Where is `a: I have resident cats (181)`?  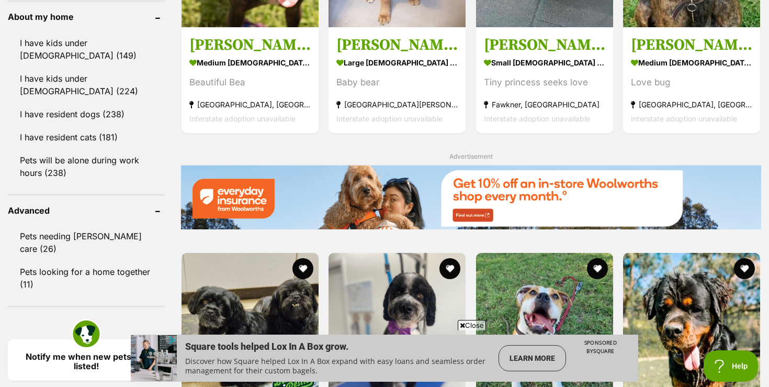
a: I have resident cats (181) is located at coordinates (86, 137).